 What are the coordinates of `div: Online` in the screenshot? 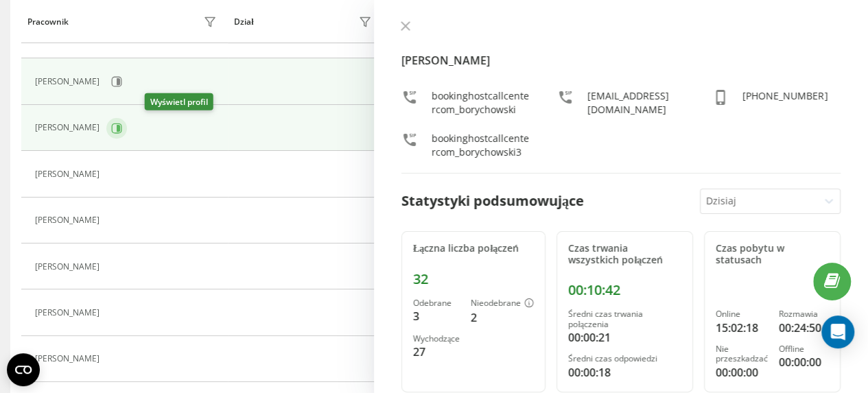 It's located at (742, 314).